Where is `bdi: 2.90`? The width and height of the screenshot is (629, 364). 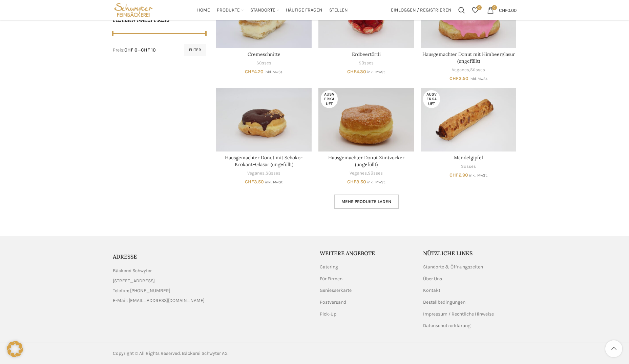 bdi: 2.90 is located at coordinates (458, 175).